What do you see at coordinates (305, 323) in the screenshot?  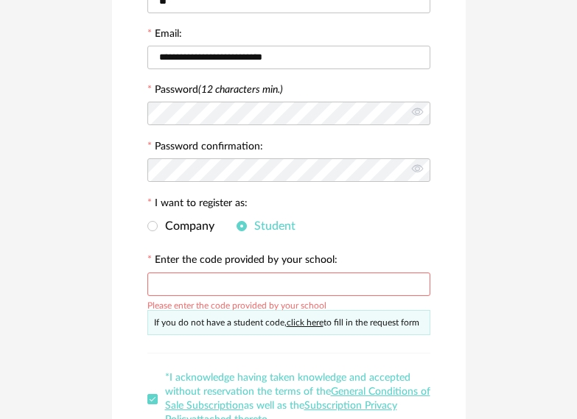 I see `a: click here` at bounding box center [305, 323].